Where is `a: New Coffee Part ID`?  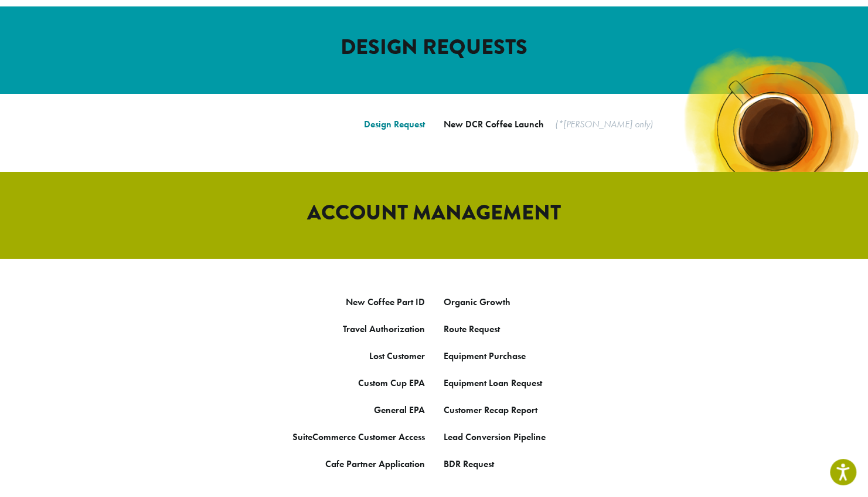
a: New Coffee Part ID is located at coordinates (385, 301).